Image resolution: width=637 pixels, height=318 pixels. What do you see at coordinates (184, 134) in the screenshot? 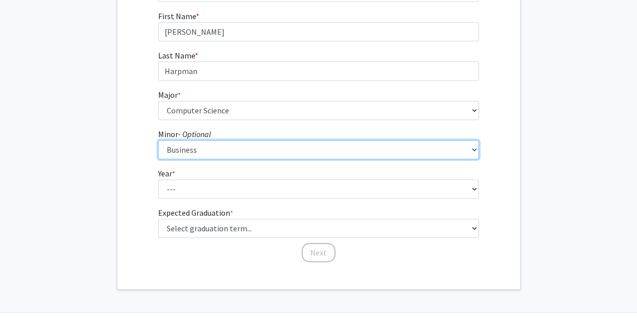
I see `label: Minor` at bounding box center [184, 134].